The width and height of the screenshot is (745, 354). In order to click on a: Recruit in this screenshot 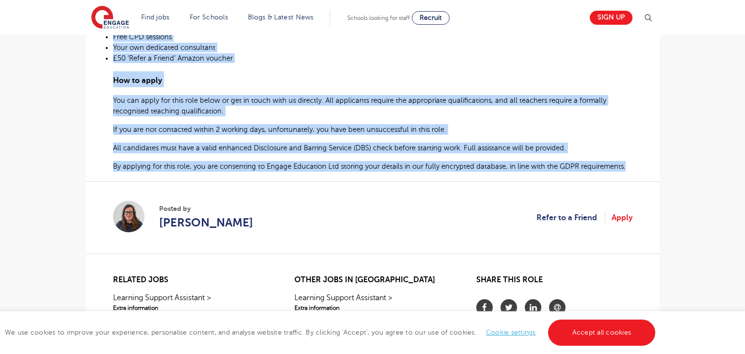, I will do `click(430, 18)`.